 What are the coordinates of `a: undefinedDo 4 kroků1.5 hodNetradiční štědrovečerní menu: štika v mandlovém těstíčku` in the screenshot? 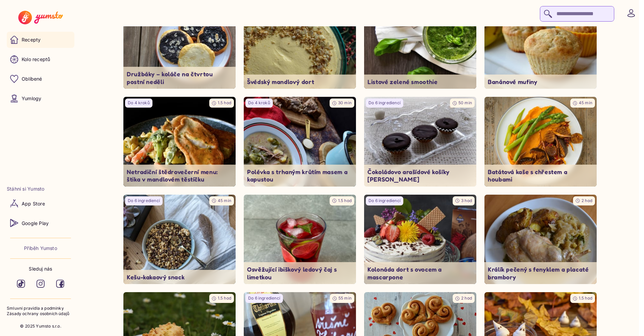 It's located at (179, 142).